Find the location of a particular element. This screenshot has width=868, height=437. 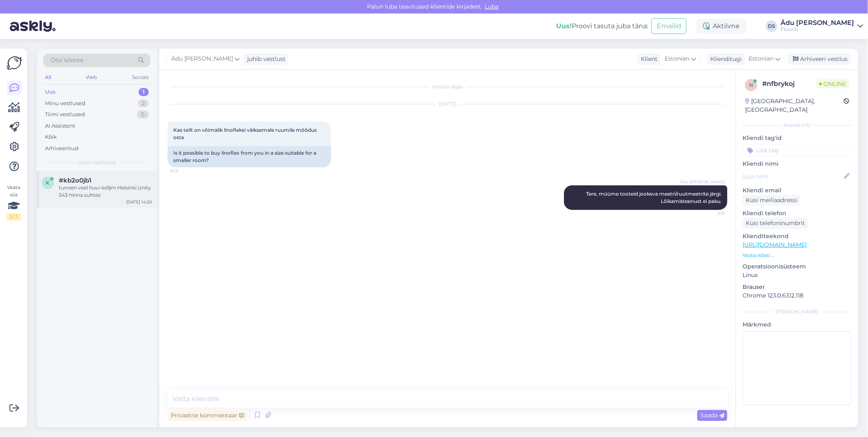

img: Askly Logo is located at coordinates (14, 63).